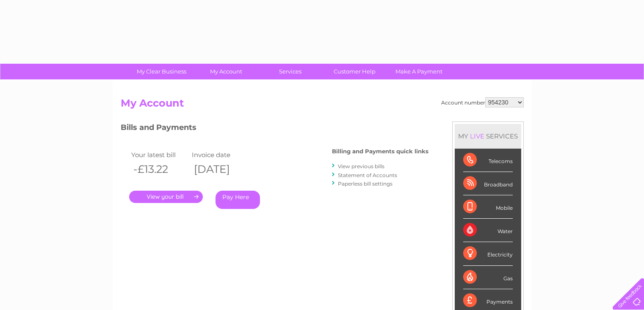  What do you see at coordinates (220, 155) in the screenshot?
I see `td: Invoice date` at bounding box center [220, 155].